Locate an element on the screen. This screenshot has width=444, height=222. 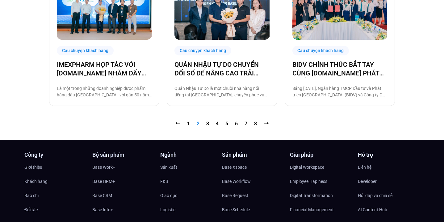
span: Base CRM is located at coordinates (102, 196).